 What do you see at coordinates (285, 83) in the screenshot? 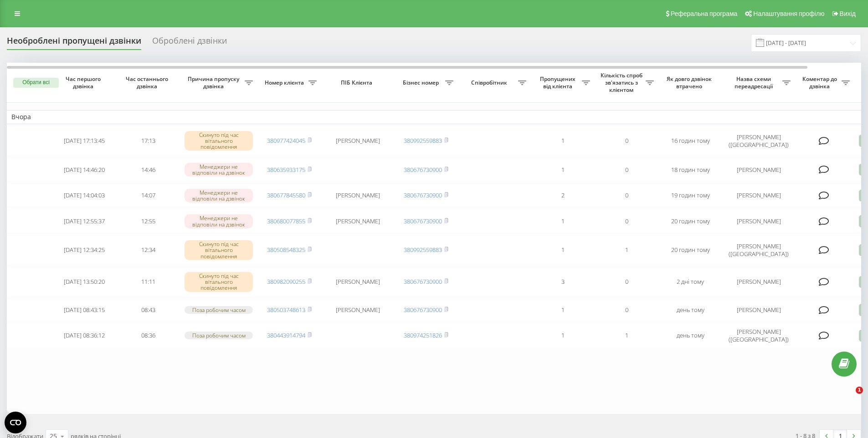
I see `span: Номер клієнта` at bounding box center [285, 83].